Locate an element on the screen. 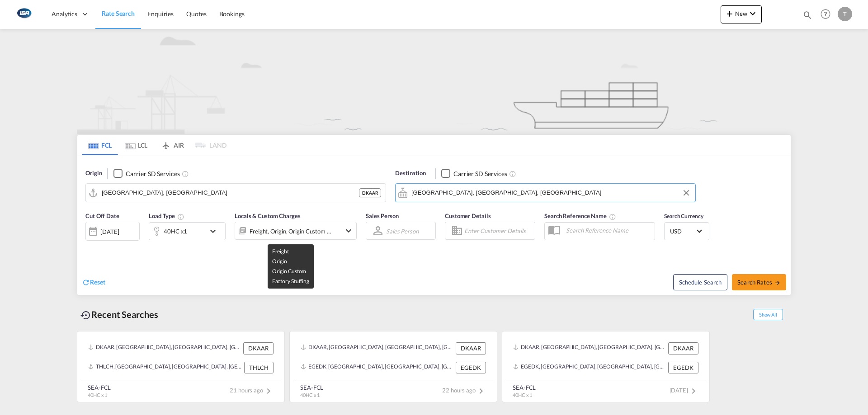 The image size is (868, 415). img: 1aa151c0c08011ec8d6f413816f9a227.png is located at coordinates (23, 14).